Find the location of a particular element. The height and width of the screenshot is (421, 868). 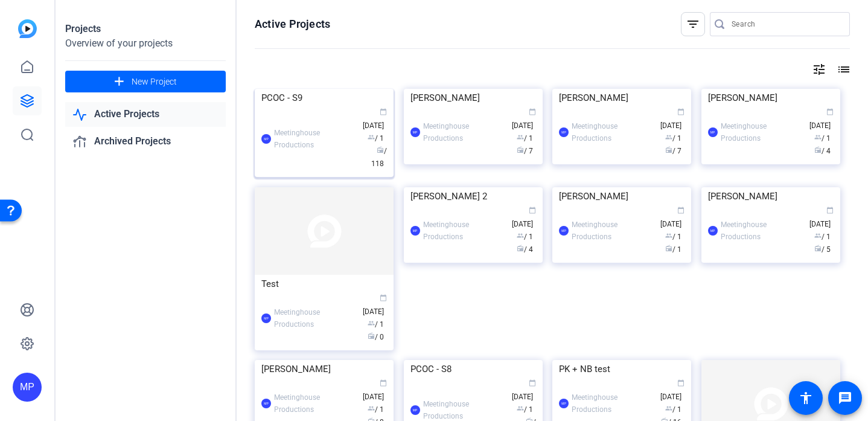

mat-icon: accessibility is located at coordinates (806, 398).